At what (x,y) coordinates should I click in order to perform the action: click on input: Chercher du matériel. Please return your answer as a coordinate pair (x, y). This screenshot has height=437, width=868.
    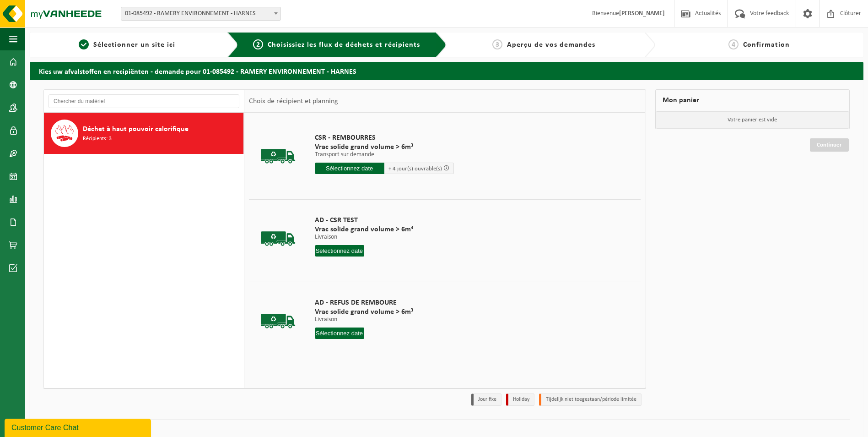
    Looking at the image, I should click on (144, 102).